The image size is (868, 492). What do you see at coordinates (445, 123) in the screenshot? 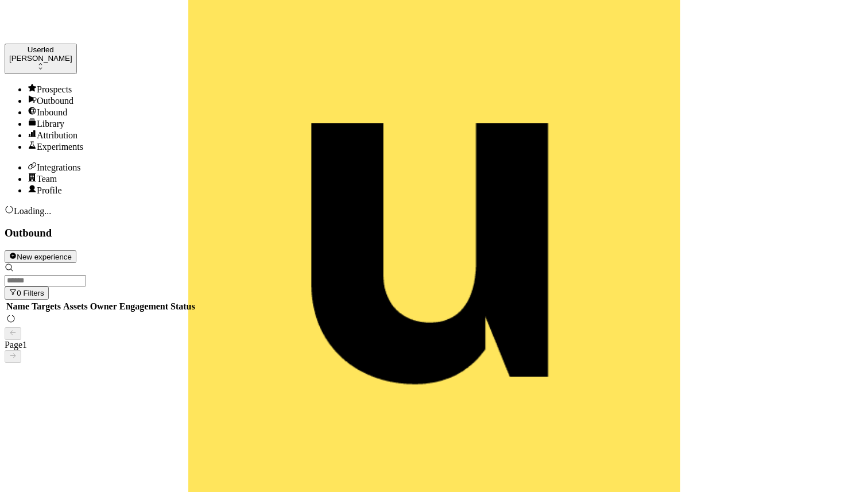
I see `a: Go to templates` at bounding box center [445, 123].